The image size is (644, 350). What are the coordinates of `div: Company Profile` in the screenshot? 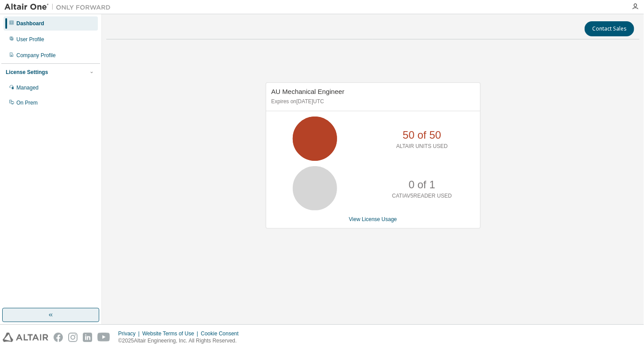 It's located at (36, 55).